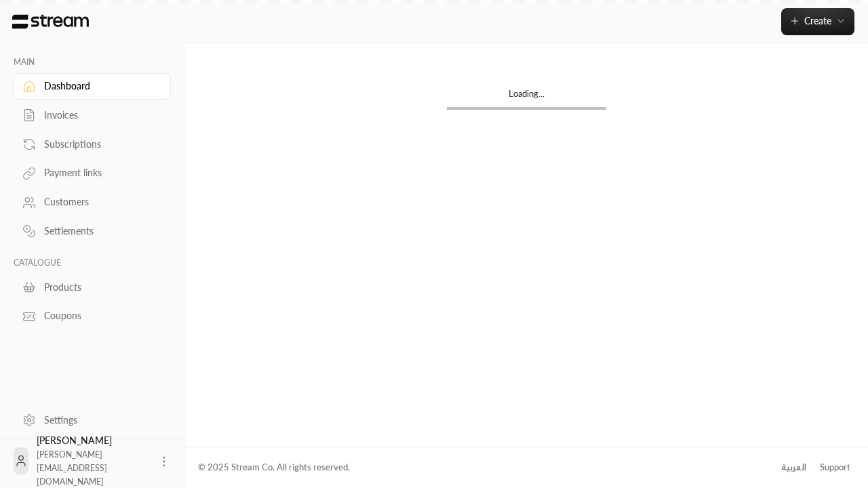 This screenshot has width=868, height=488. I want to click on a: Products, so click(92, 287).